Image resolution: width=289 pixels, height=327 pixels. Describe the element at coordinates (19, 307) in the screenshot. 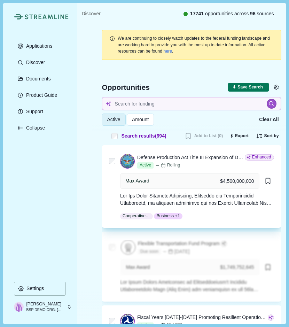

I see `img: profile picture` at that location.